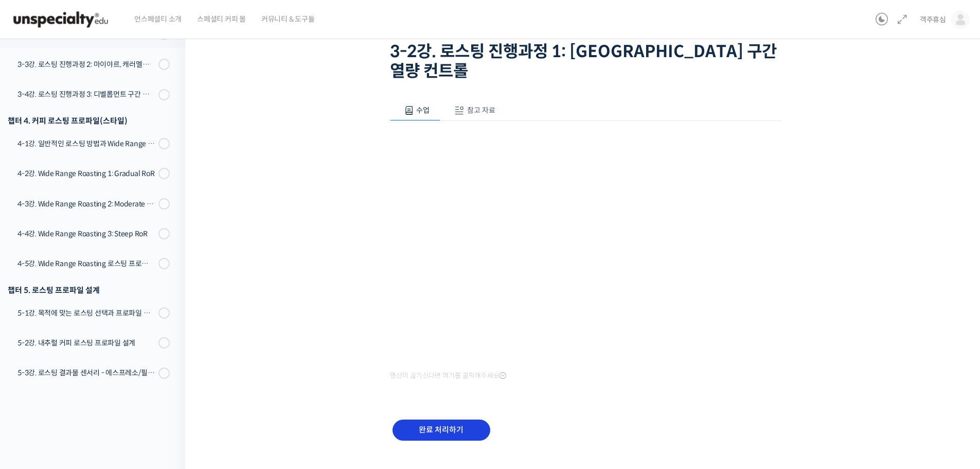 The image size is (980, 469). Describe the element at coordinates (165, 340) in the screenshot. I see `a: 설정` at that location.